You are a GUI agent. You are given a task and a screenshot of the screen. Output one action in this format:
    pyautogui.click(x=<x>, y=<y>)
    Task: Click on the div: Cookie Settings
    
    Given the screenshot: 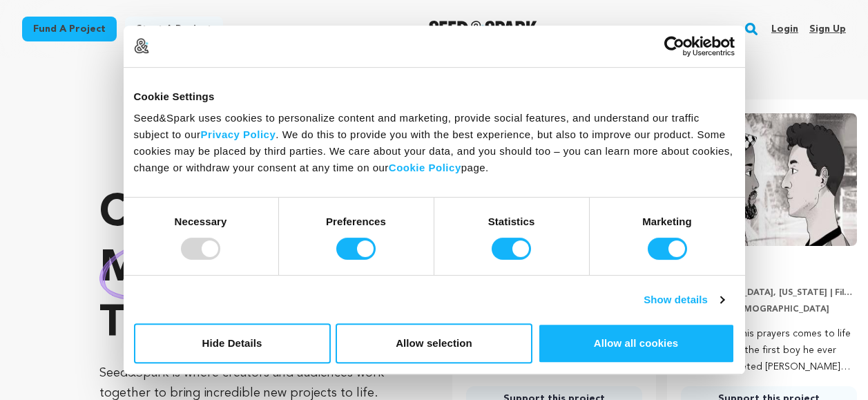 What is the action you would take?
    pyautogui.click(x=434, y=97)
    